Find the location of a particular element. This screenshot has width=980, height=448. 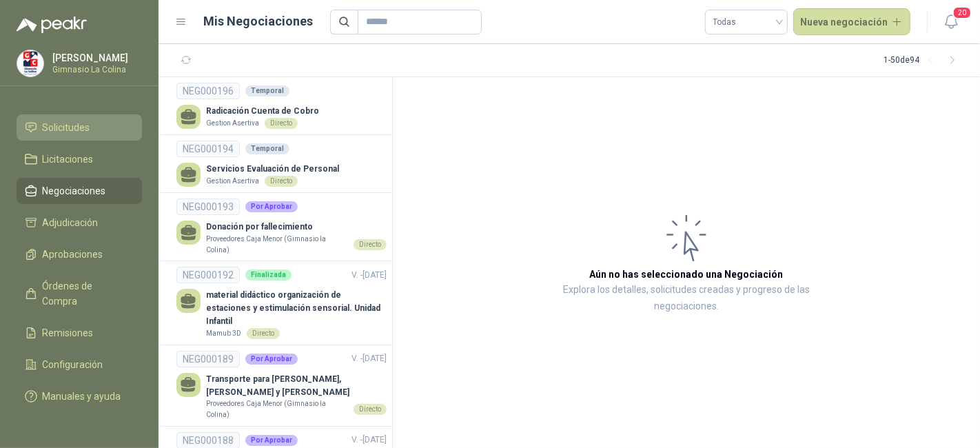

span: Negociaciones is located at coordinates (74, 191).